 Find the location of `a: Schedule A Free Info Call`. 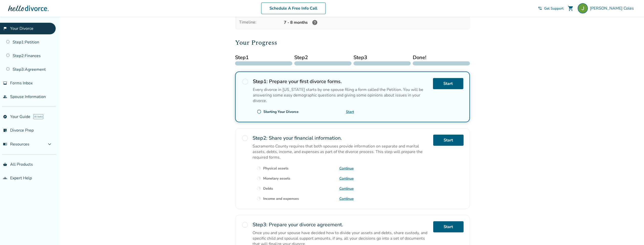

a: Schedule A Free Info Call is located at coordinates (293, 8).